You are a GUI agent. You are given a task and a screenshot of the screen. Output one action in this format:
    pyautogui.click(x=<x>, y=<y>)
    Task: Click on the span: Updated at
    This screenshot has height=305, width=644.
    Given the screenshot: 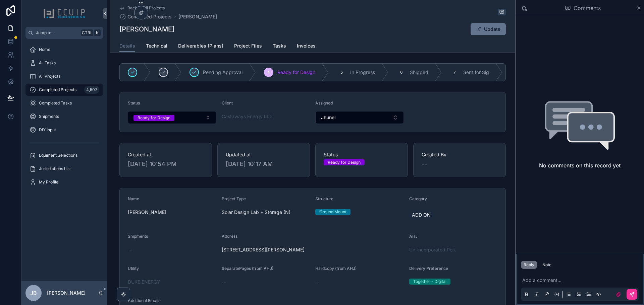 What is the action you would take?
    pyautogui.click(x=264, y=155)
    